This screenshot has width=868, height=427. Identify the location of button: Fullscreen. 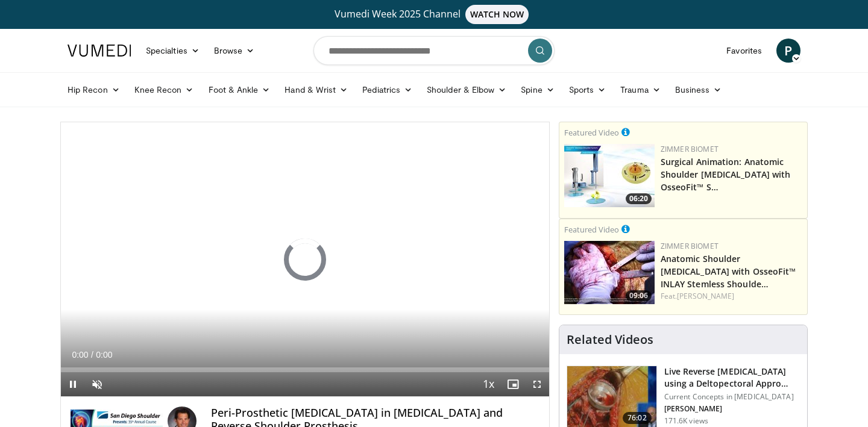
(537, 385).